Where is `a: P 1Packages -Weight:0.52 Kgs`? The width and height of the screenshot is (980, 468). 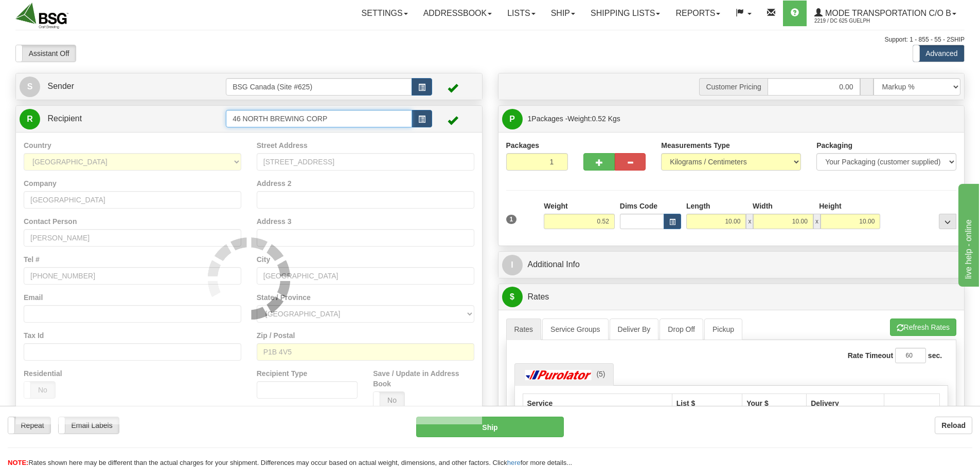 a: P 1Packages -Weight:0.52 Kgs is located at coordinates (731, 118).